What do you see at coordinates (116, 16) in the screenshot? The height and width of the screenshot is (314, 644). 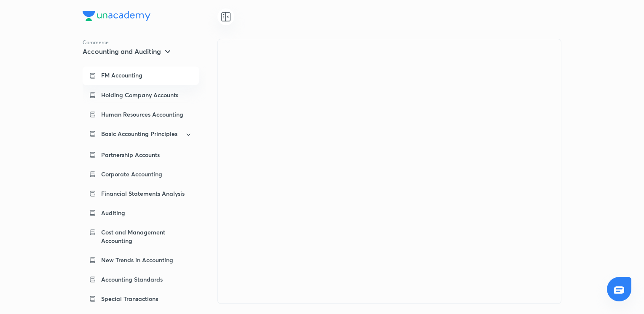 I see `img: Company Logo` at bounding box center [116, 16].